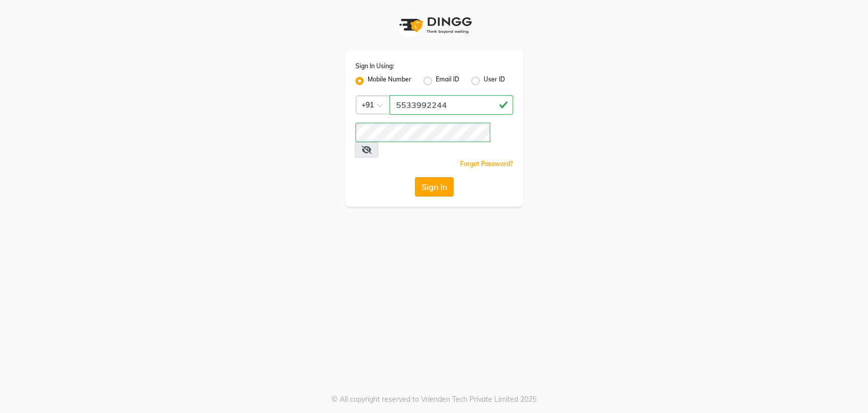 The height and width of the screenshot is (413, 868). I want to click on button: Sign In, so click(434, 186).